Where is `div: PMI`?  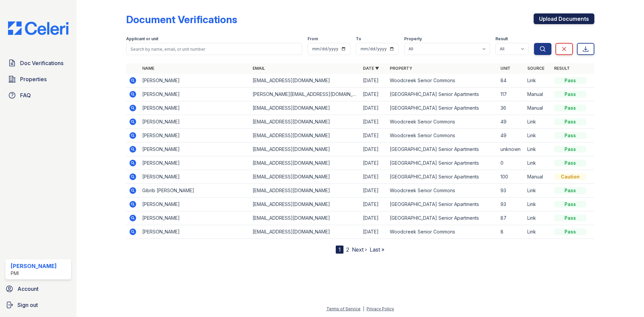
div: PMI is located at coordinates (34, 273).